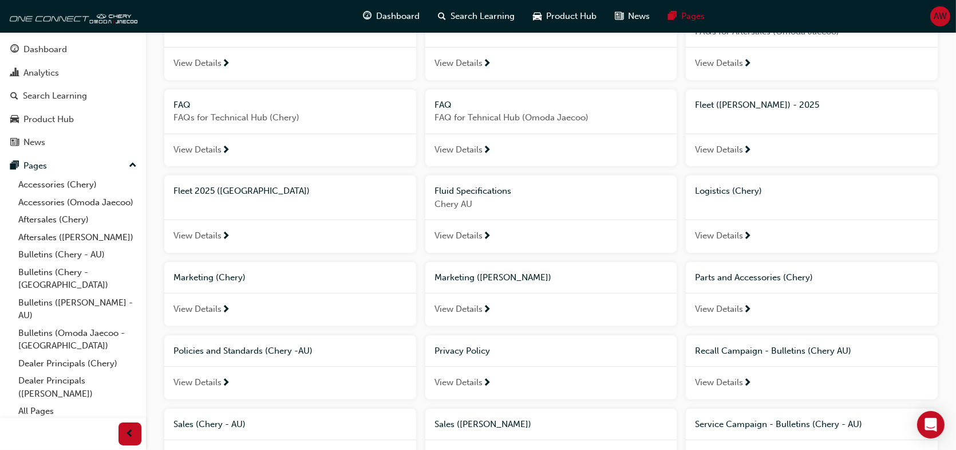  What do you see at coordinates (243, 350) in the screenshot?
I see `span: Policies and Standards (Chery -AU)` at bounding box center [243, 350].